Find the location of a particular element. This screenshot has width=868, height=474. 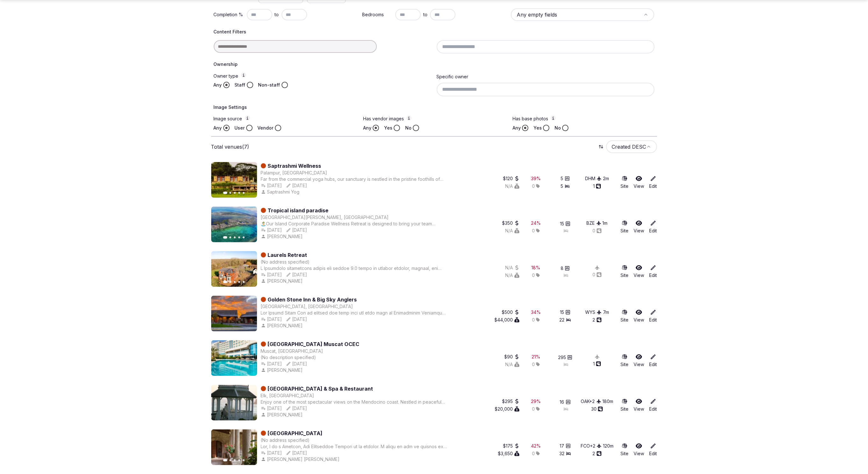

div: 29 % is located at coordinates (536, 401).